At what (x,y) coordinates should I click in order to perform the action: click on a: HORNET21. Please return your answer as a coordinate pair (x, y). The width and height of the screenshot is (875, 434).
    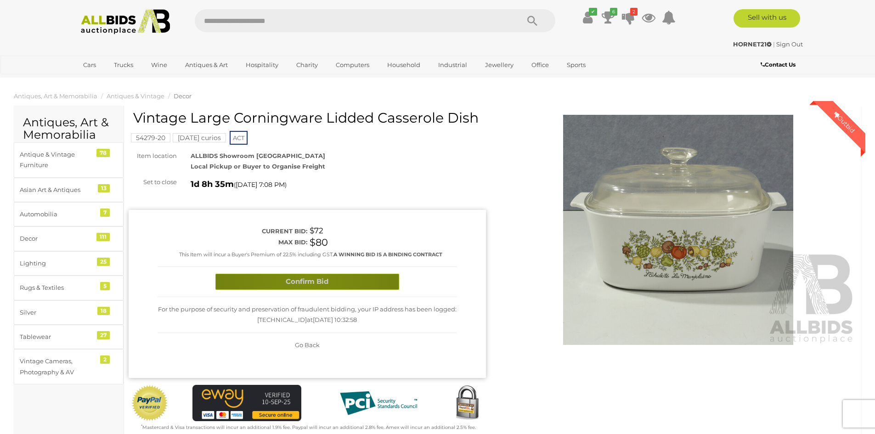
    Looking at the image, I should click on (753, 44).